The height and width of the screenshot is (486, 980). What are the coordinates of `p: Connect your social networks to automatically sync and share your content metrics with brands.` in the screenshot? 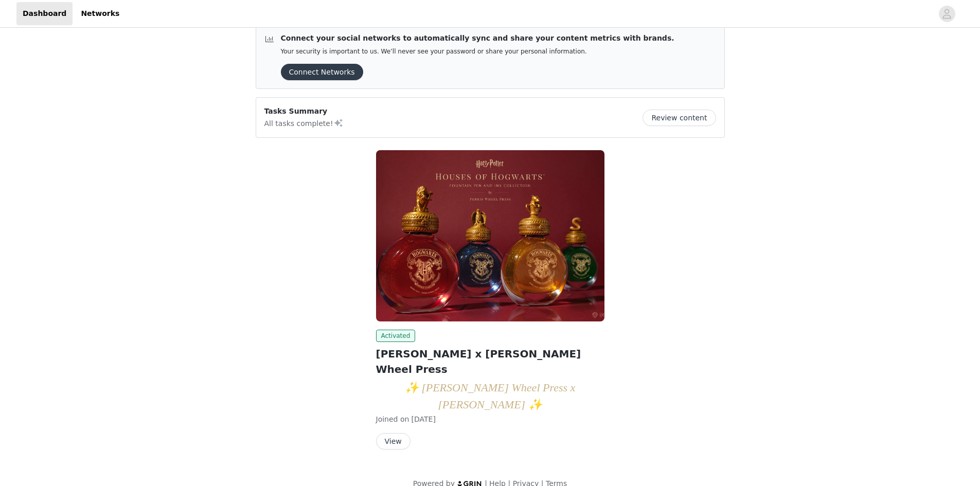 It's located at (477, 38).